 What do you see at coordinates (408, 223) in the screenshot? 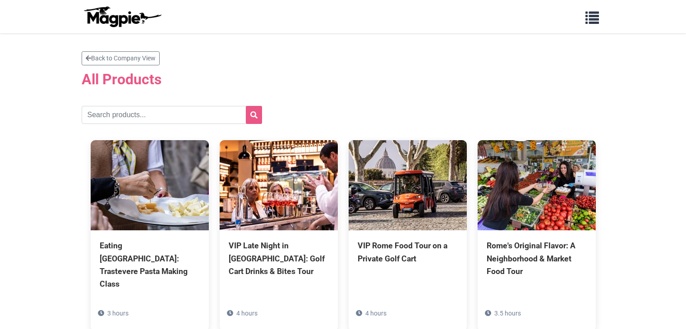
I see `a: VIP Rome Food Tour on a Private Golf Cart 4 hours` at bounding box center [408, 223].